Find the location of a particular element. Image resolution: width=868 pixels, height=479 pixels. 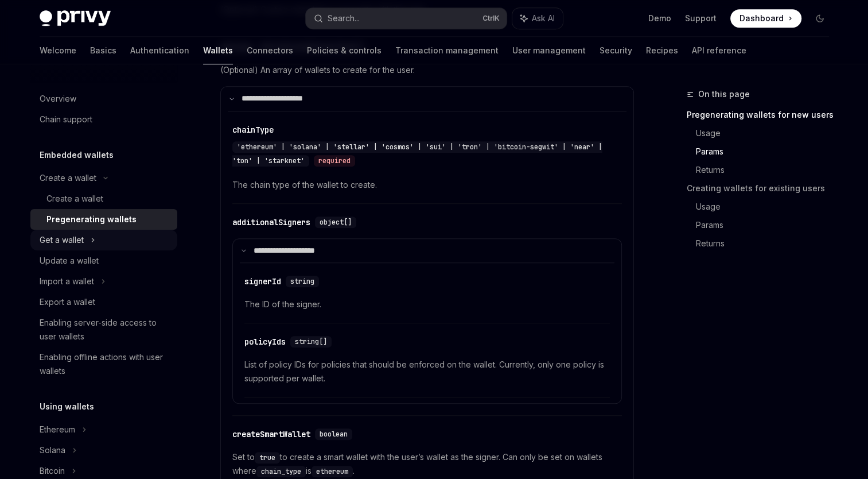

div: required is located at coordinates (335, 161).